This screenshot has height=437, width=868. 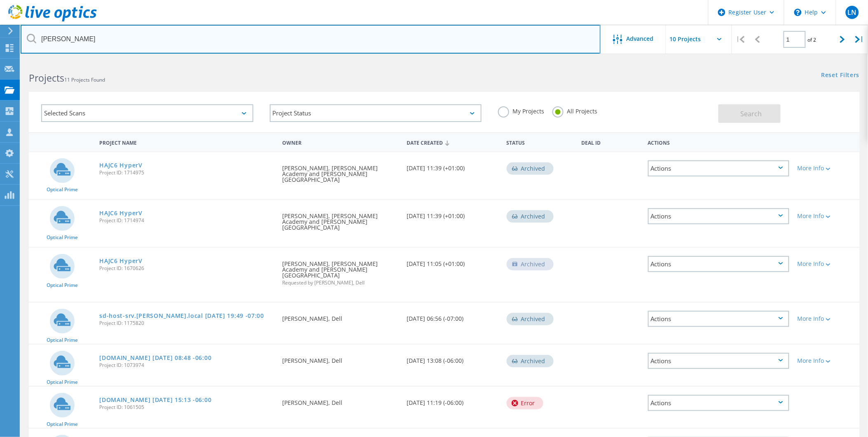 I want to click on span: Search, so click(x=751, y=114).